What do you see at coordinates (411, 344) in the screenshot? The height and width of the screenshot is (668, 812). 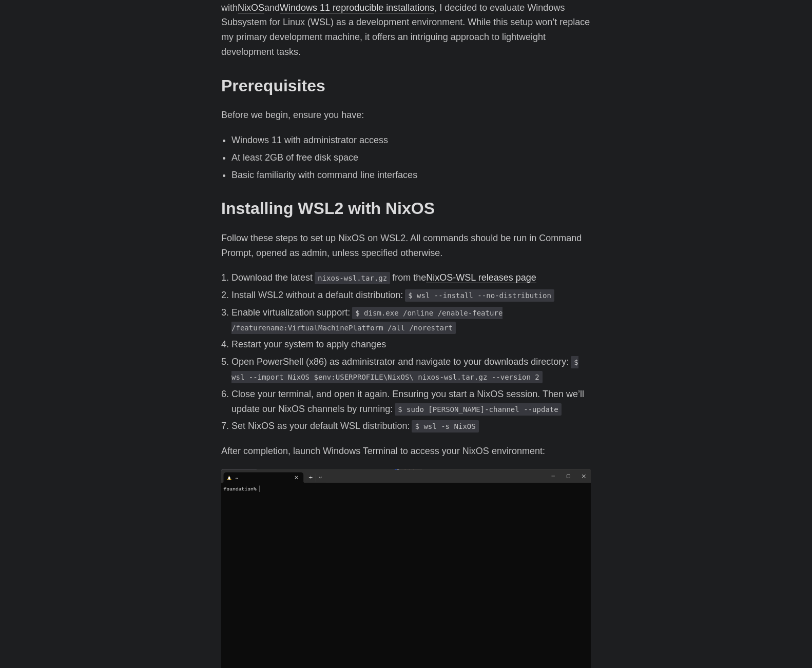 I see `p: Restart your system to apply changes` at bounding box center [411, 344].